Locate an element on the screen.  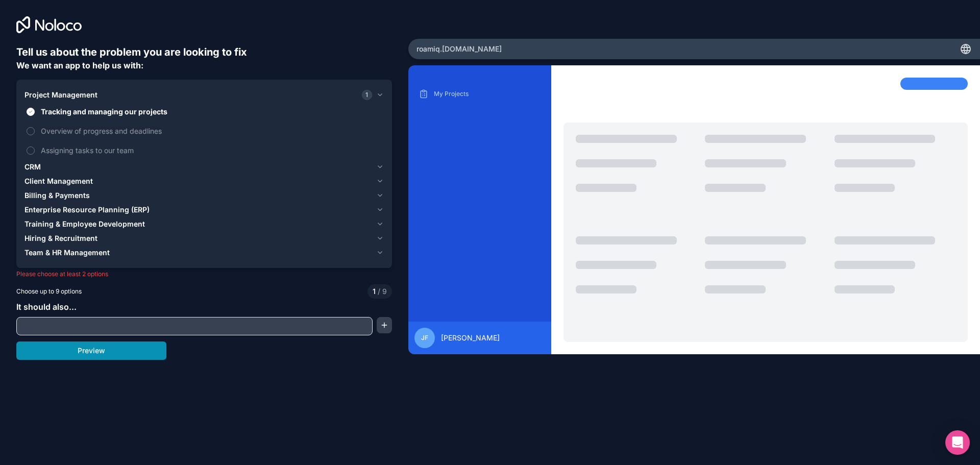
button: Enterprise Resource Planning (ERP) is located at coordinates (204, 210).